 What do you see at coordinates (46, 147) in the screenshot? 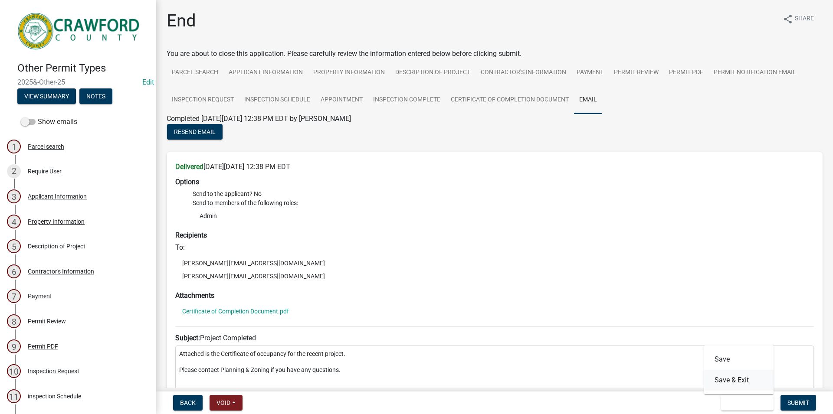
I see `div: Parcel search` at bounding box center [46, 147].